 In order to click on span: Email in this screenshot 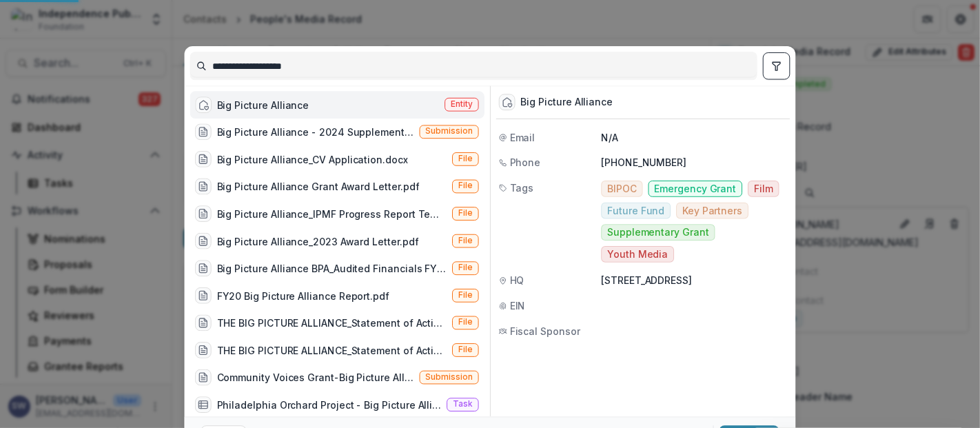, I will do `click(522, 137)`.